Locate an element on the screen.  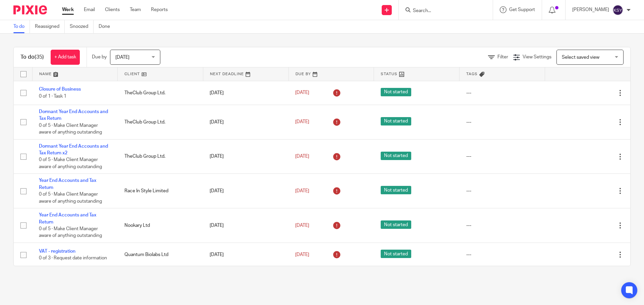
p: Due by is located at coordinates (99, 57).